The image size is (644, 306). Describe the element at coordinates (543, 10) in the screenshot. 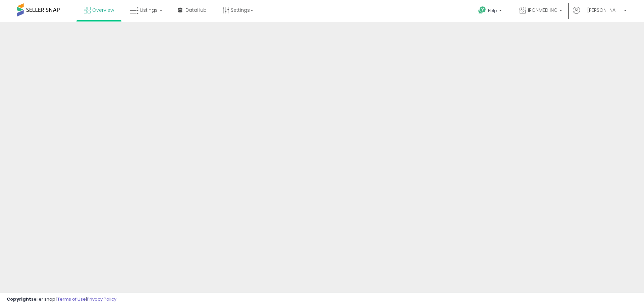

I see `span: IRONMED INC` at that location.